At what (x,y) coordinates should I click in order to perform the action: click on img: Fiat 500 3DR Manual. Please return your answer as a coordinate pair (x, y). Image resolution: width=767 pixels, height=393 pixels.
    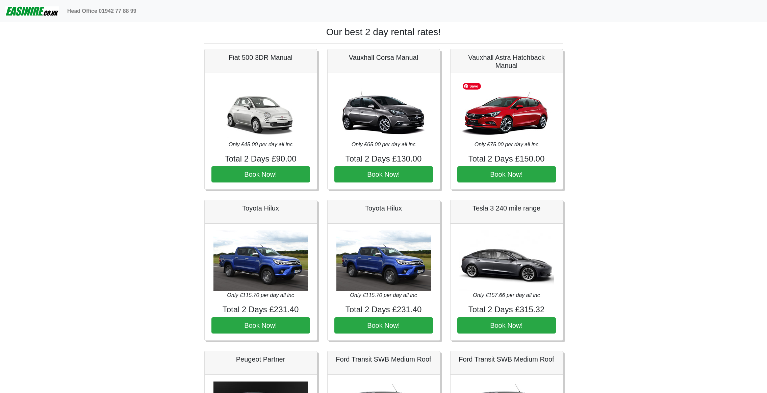
    Looking at the image, I should click on (261, 110).